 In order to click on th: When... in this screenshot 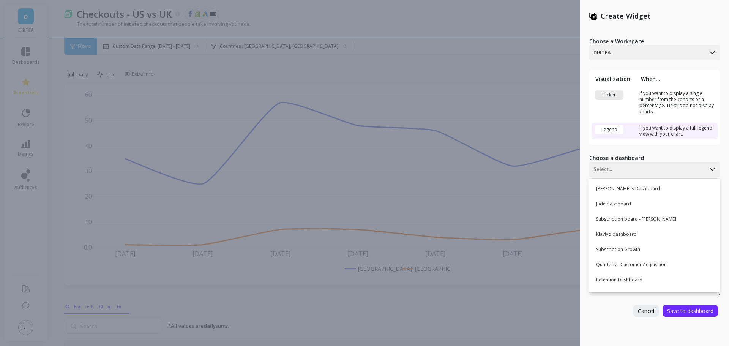, I will do `click(677, 79)`.